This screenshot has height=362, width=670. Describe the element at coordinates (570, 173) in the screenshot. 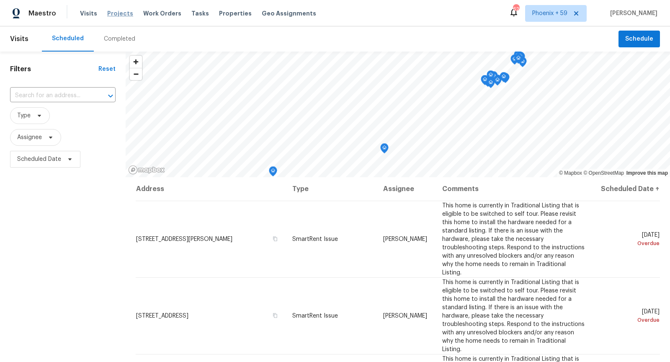

I see `a: Mapbox` at that location.